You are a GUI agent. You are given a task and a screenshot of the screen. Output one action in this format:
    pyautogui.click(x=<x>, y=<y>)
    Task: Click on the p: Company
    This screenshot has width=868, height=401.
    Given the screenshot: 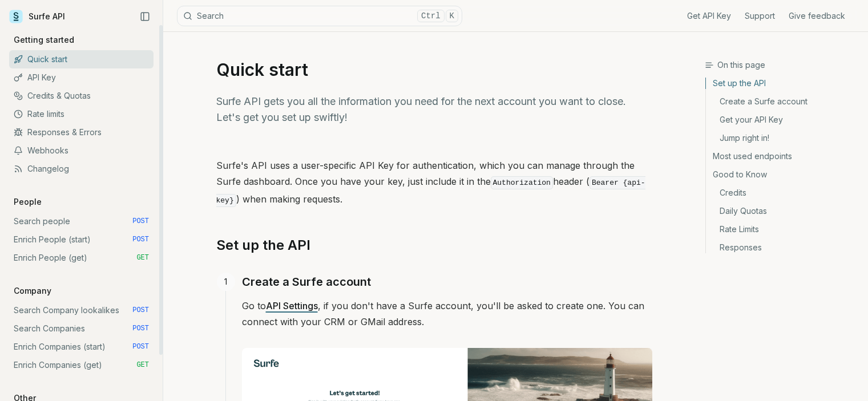 What is the action you would take?
    pyautogui.click(x=32, y=291)
    